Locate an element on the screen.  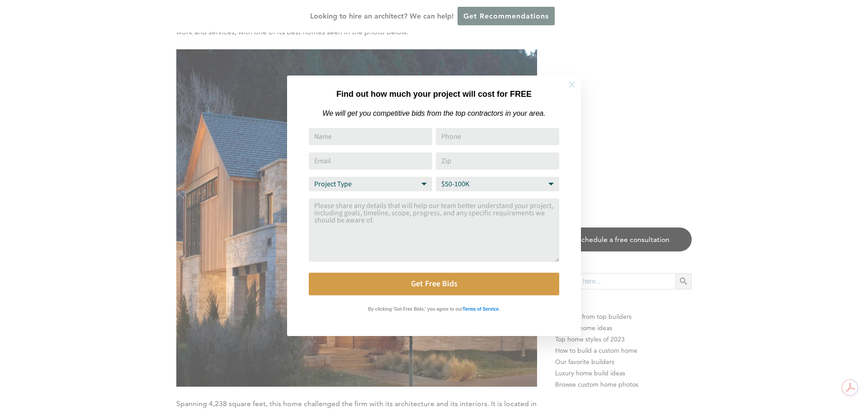
a: Terms of Service is located at coordinates (481, 308).